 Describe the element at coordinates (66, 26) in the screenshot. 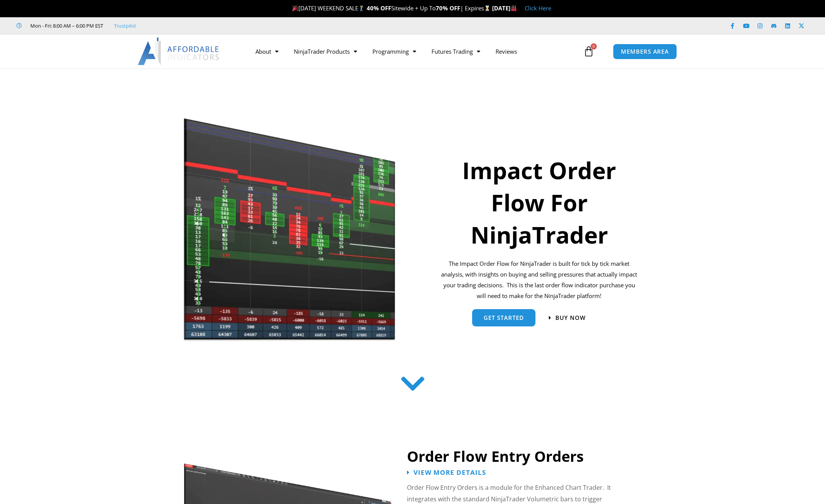

I see `span: Mon - Fri: 8:00 AM – 6:00 PM EST` at that location.